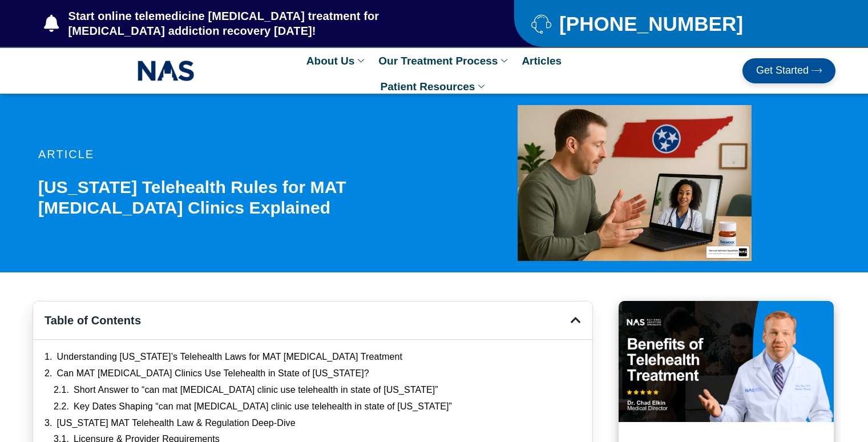 This screenshot has height=442, width=868. What do you see at coordinates (239, 154) in the screenshot?
I see `p: article` at bounding box center [239, 154].